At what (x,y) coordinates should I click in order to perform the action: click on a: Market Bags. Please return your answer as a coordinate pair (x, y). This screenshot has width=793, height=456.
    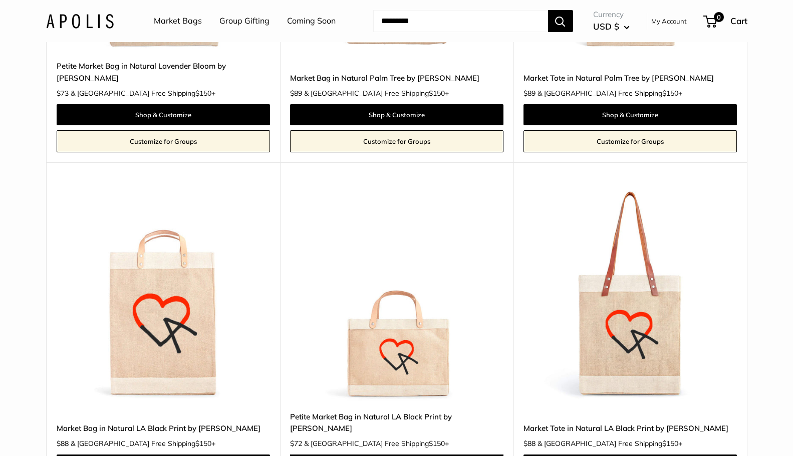
    Looking at the image, I should click on (178, 21).